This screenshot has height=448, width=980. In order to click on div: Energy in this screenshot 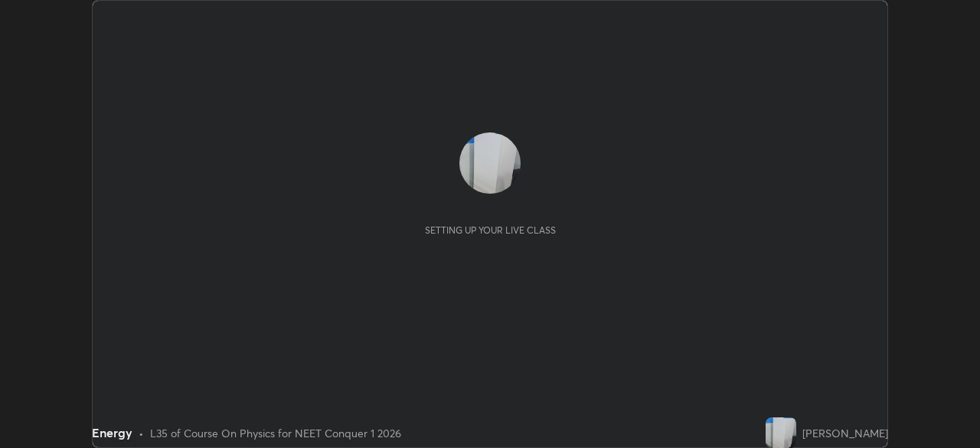, I will do `click(112, 432)`.